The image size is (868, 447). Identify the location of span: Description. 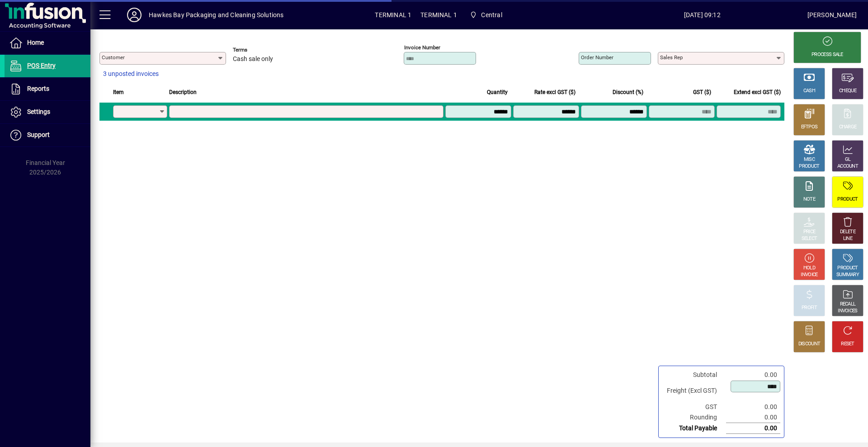
(183, 92).